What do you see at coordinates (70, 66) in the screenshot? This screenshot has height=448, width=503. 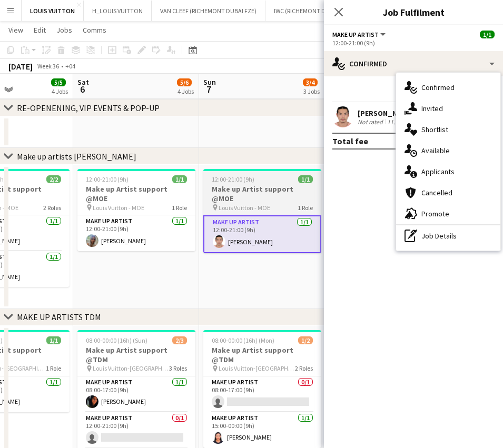 I see `div: +04` at bounding box center [70, 66].